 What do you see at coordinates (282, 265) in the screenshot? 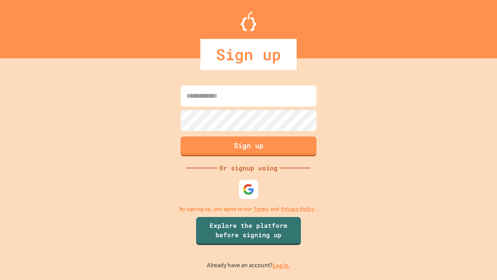
I see `a: Log in.` at bounding box center [282, 265].